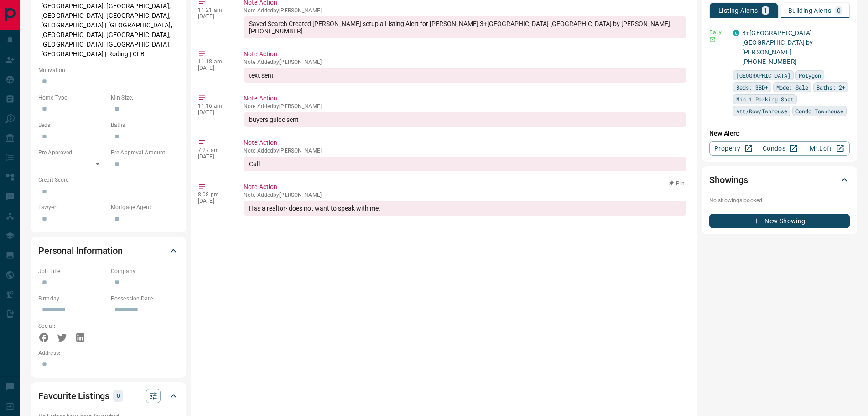  Describe the element at coordinates (72, 299) in the screenshot. I see `p: Birthday:` at that location.